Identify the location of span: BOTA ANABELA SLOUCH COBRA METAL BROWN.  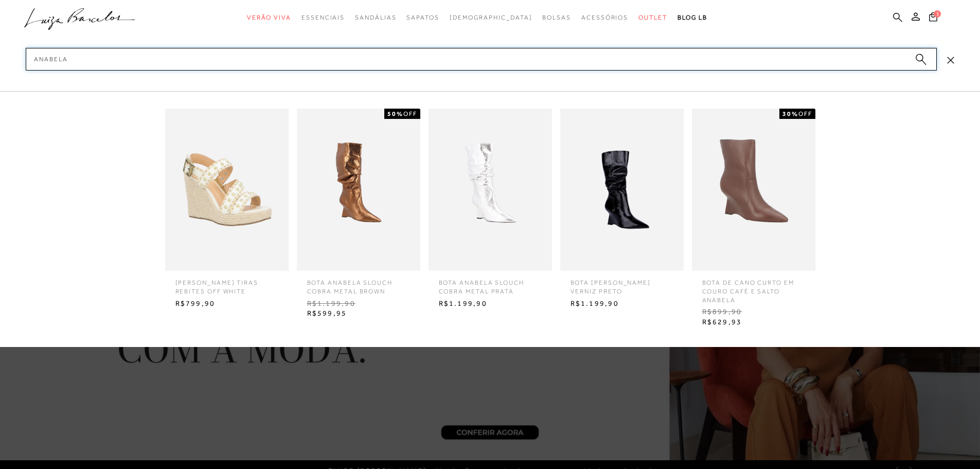
(359, 283).